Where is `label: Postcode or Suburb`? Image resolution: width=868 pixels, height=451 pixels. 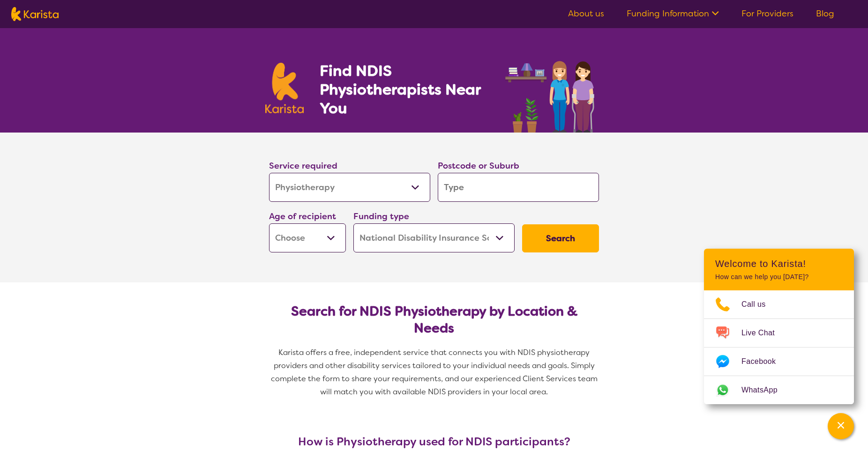 label: Postcode or Suburb is located at coordinates (478, 166).